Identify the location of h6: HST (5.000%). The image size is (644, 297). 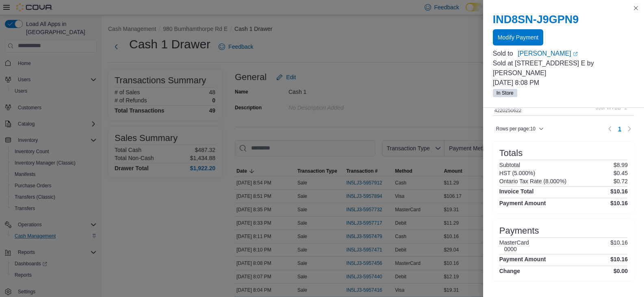
(517, 173).